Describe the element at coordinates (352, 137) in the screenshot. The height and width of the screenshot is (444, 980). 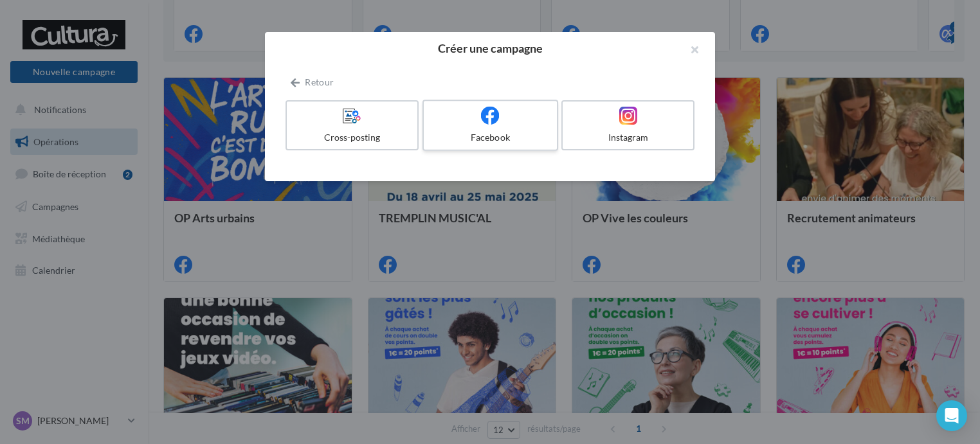
I see `div: Cross-posting` at that location.